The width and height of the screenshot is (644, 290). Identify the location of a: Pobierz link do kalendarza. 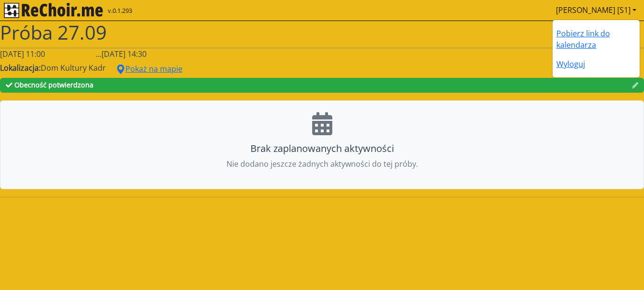
(583, 40).